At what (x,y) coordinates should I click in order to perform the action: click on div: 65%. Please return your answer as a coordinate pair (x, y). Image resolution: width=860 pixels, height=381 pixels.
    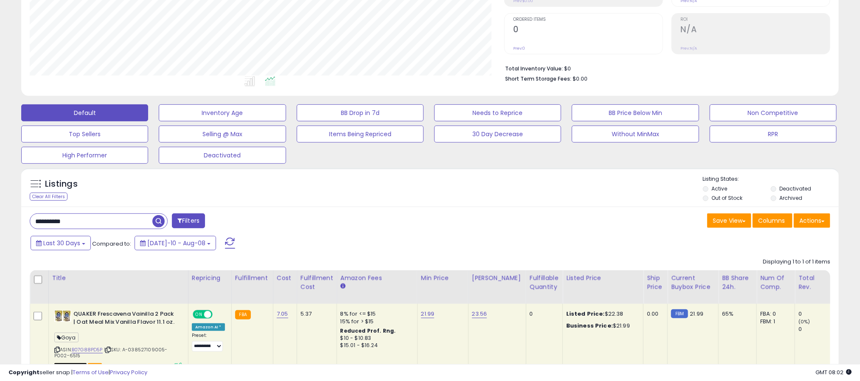
    Looking at the image, I should click on (736, 314).